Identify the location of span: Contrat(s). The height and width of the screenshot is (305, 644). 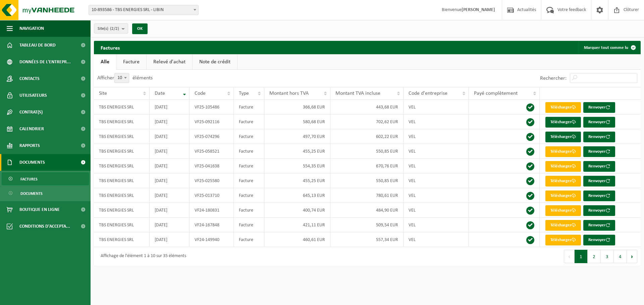
(31, 112).